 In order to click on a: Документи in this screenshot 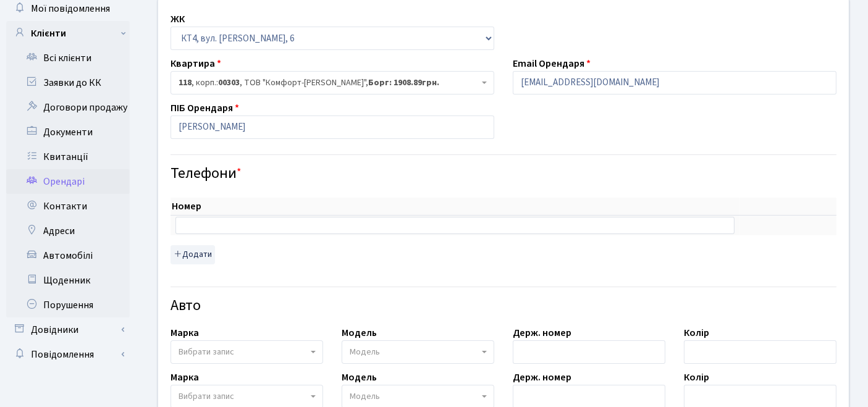, I will do `click(68, 132)`.